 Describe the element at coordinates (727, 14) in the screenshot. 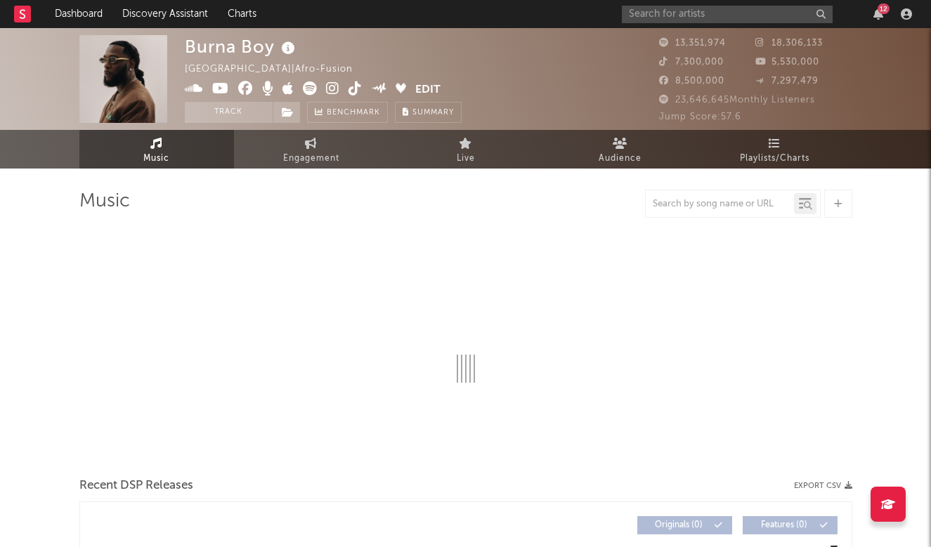

I see `input: Search for artists` at that location.